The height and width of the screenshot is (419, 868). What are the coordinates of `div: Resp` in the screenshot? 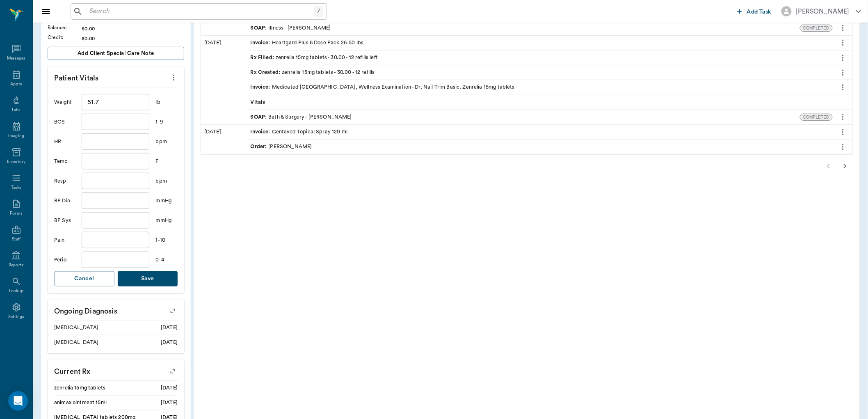 It's located at (64, 181).